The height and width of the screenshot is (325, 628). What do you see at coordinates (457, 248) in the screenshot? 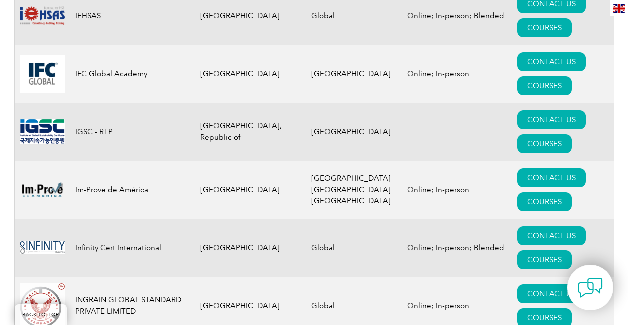
I see `td: Online; In-person; Blended` at bounding box center [457, 248].